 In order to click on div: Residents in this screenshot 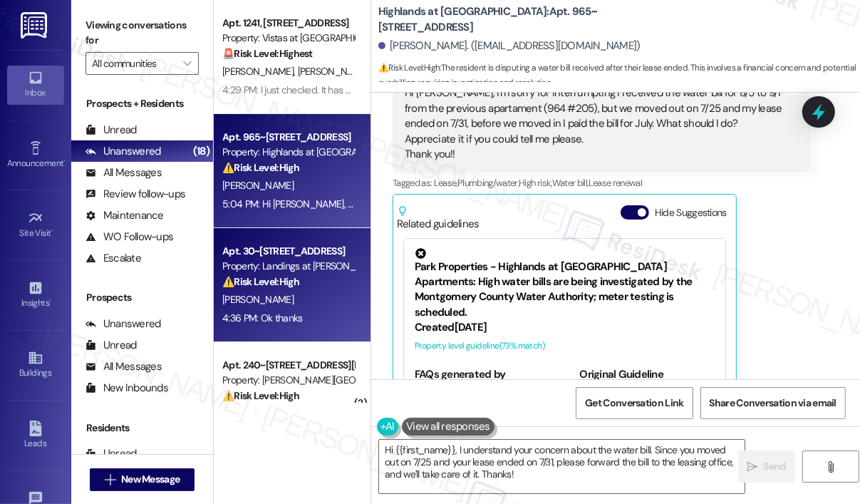, I will do `click(142, 427)`.